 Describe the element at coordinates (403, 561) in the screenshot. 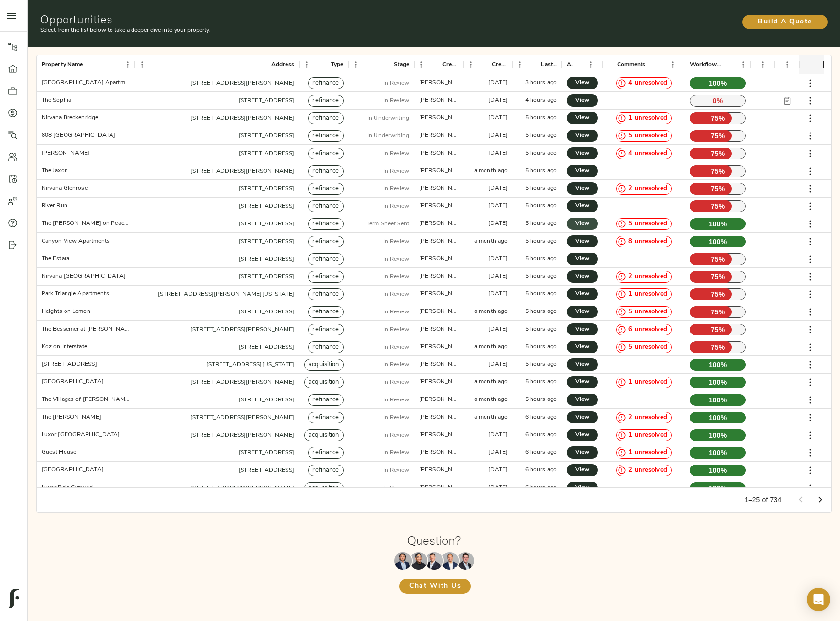

I see `img: Maxwell Wu` at that location.